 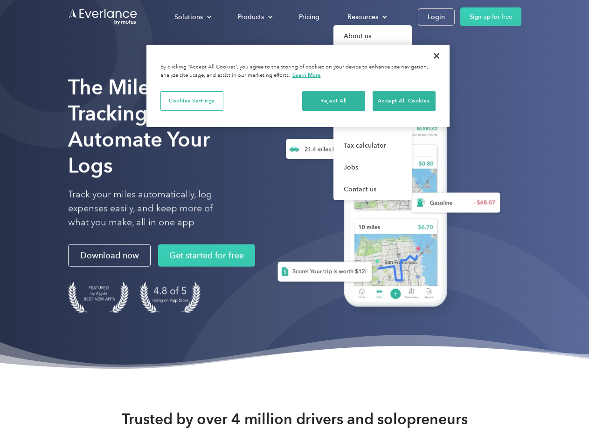 I want to click on div: Cookie banner, so click(x=298, y=86).